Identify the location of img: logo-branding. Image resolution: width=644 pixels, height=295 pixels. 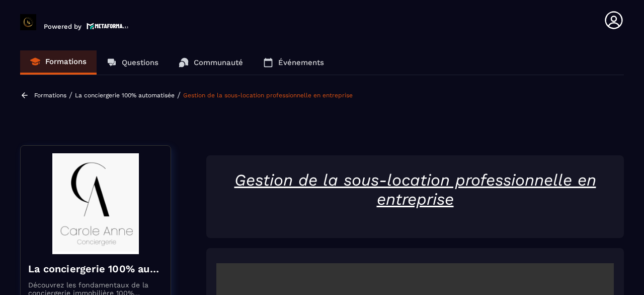
(28, 22).